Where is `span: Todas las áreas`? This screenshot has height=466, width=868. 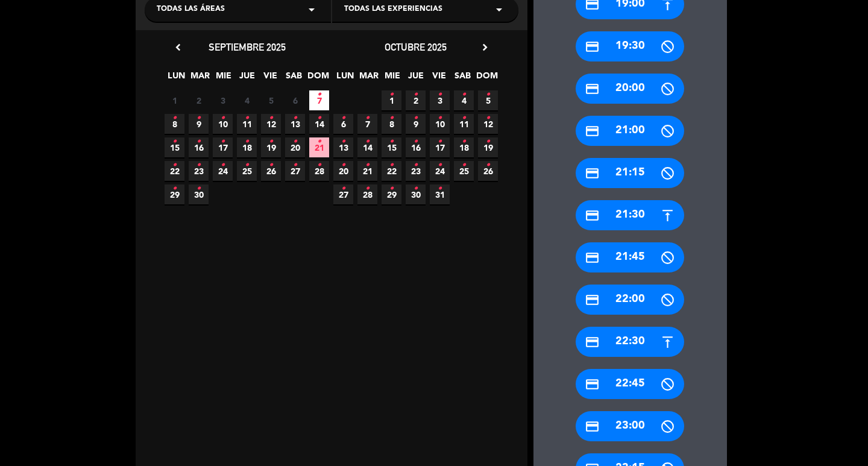
span: Todas las áreas is located at coordinates (191, 9).